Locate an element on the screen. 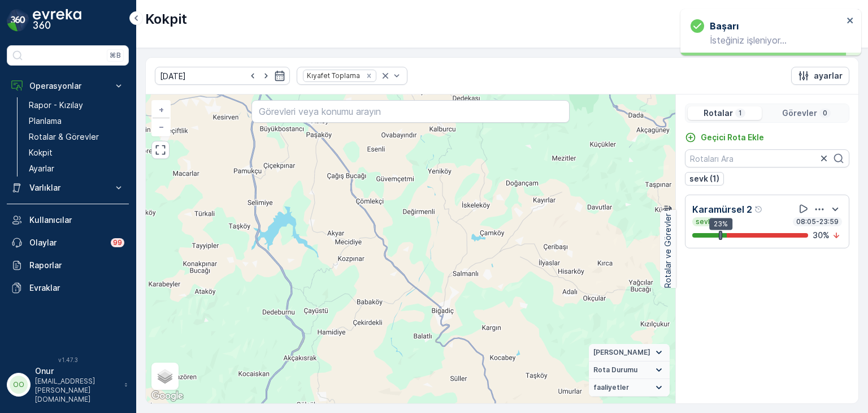 The height and width of the screenshot is (413, 868). p: Geçici Rota Ekle is located at coordinates (733, 137).